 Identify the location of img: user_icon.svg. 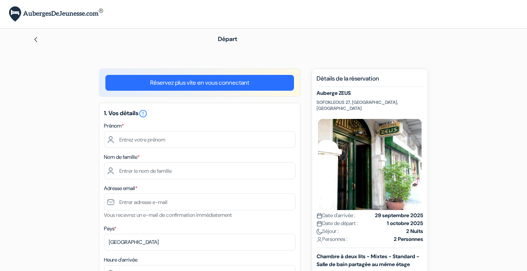
(319, 240).